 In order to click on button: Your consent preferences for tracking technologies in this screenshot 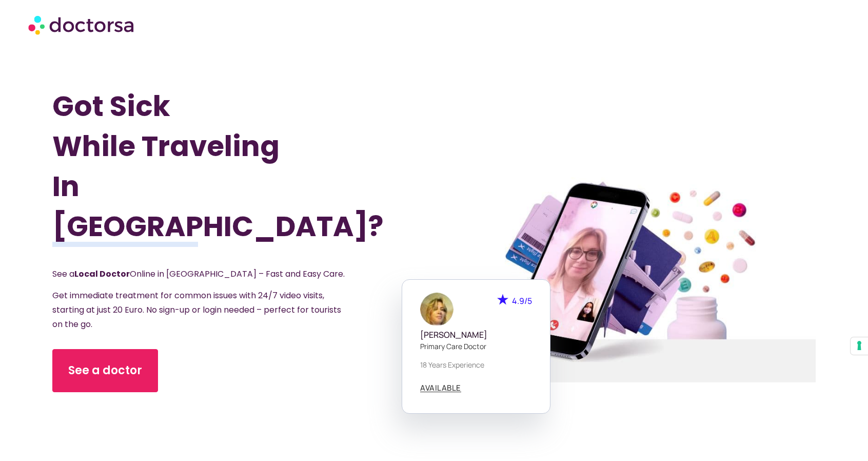, I will do `click(859, 346)`.